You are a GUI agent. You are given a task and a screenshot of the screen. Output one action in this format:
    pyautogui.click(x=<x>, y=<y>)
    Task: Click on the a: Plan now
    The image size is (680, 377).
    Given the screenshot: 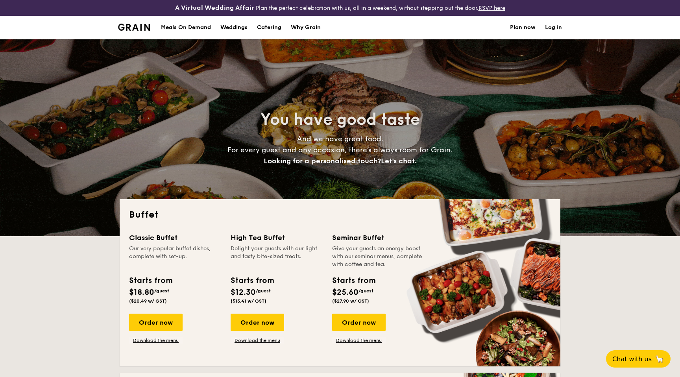 What is the action you would take?
    pyautogui.click(x=522, y=28)
    